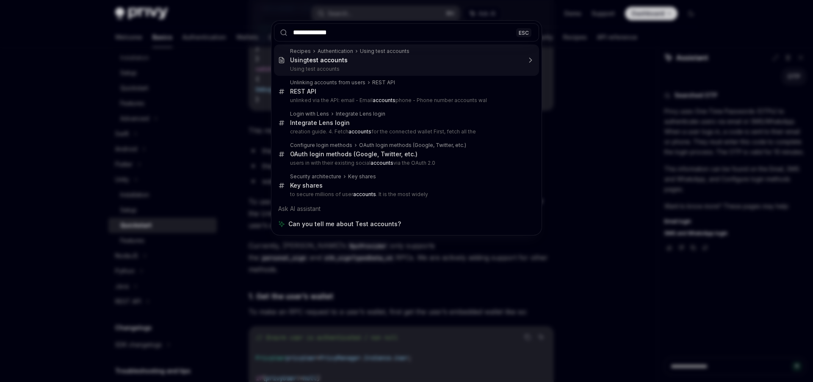 This screenshot has width=813, height=382. Describe the element at coordinates (328, 83) in the screenshot. I see `div: Unlinking accounts from users` at that location.